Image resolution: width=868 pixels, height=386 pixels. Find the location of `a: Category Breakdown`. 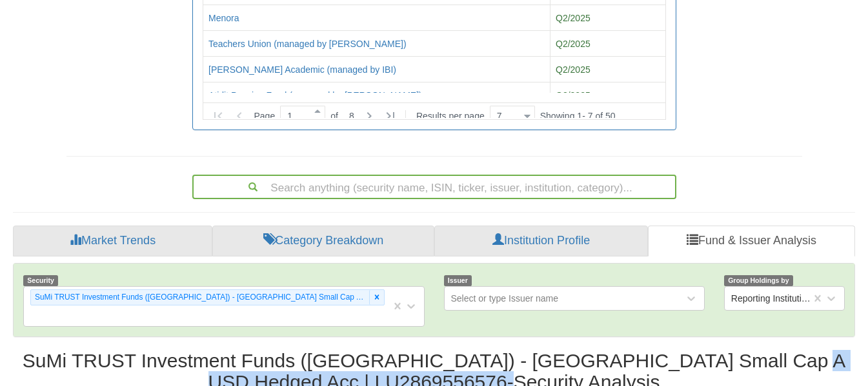

a: Category Breakdown is located at coordinates (323, 241).